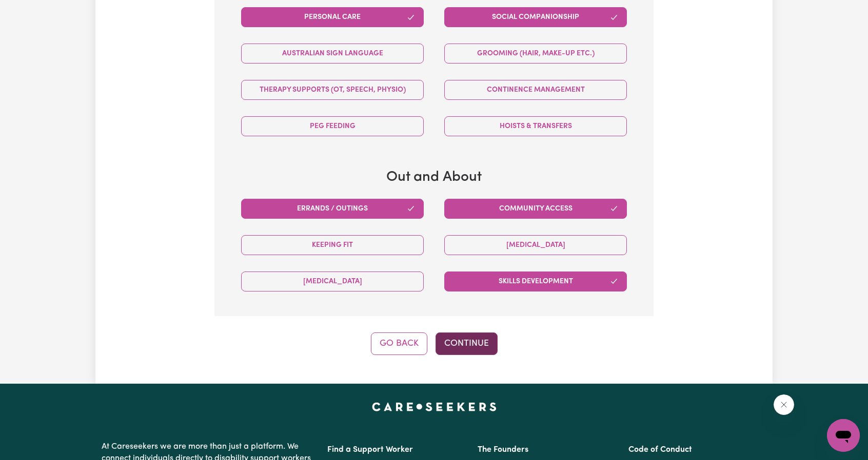 The width and height of the screenshot is (868, 460). I want to click on button: Skills Development, so click(535, 281).